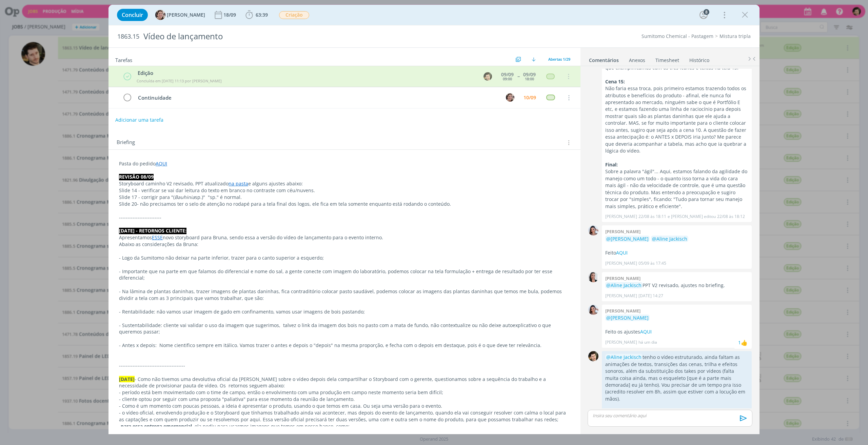 This screenshot has height=445, width=868. Describe the element at coordinates (157, 237) in the screenshot. I see `a: ESSE` at that location.